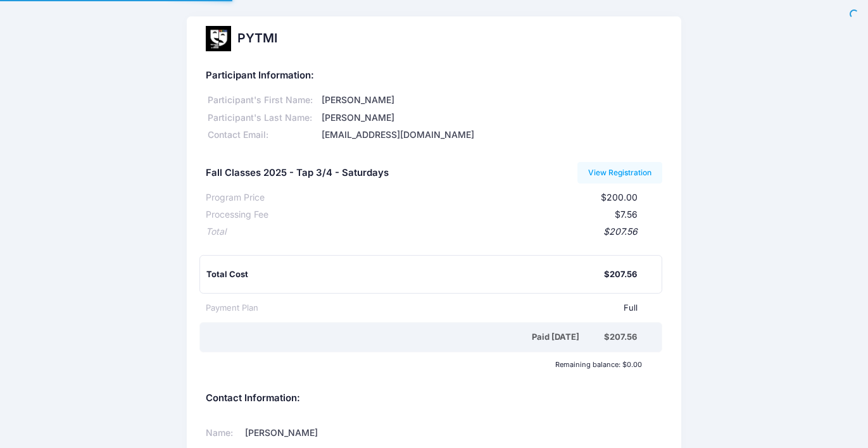 The width and height of the screenshot is (868, 448). What do you see at coordinates (297, 174) in the screenshot?
I see `h5: Fall Classes 2025 - Tap 3/4 - Saturdays` at bounding box center [297, 174].